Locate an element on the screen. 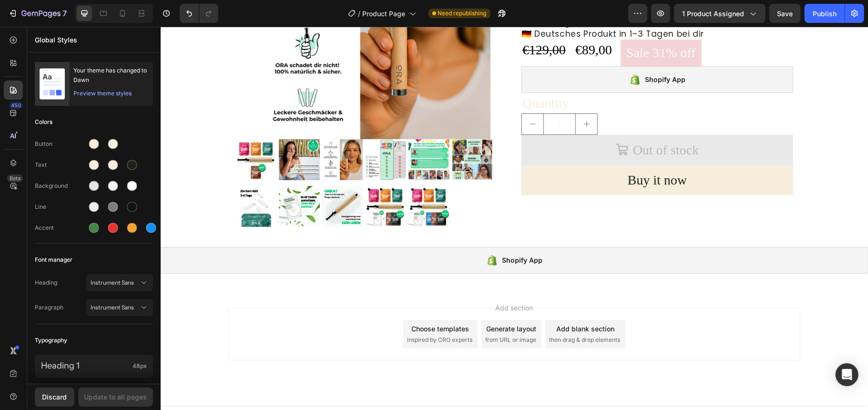  span: Paragraph is located at coordinates (61, 307).